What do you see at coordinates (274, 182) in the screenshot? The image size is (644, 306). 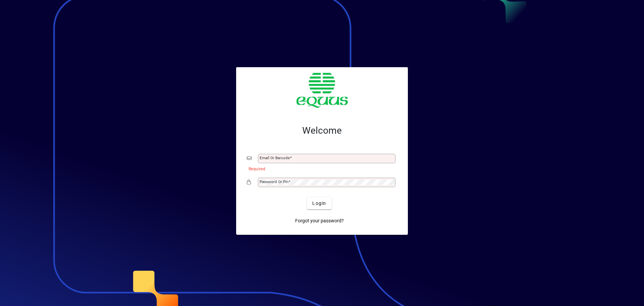 I see `mat-label: Password or Pin` at bounding box center [274, 182].